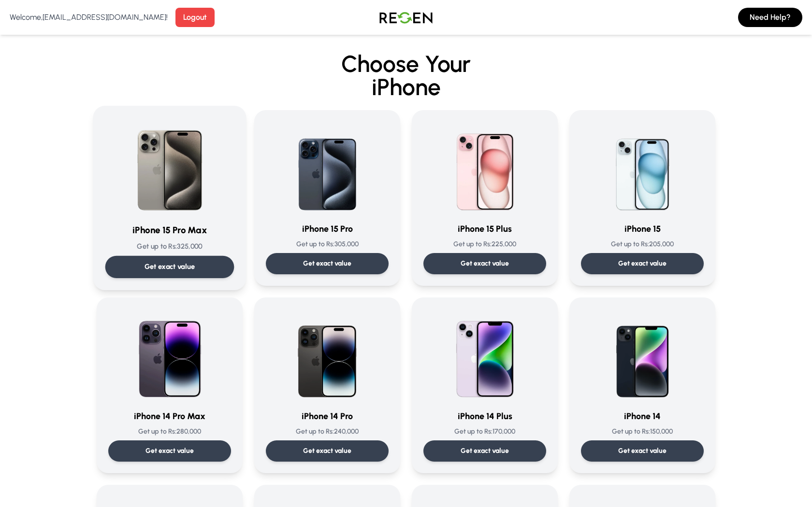 Image resolution: width=812 pixels, height=507 pixels. Describe the element at coordinates (327, 229) in the screenshot. I see `h3: iPhone 15 Pro` at that location.